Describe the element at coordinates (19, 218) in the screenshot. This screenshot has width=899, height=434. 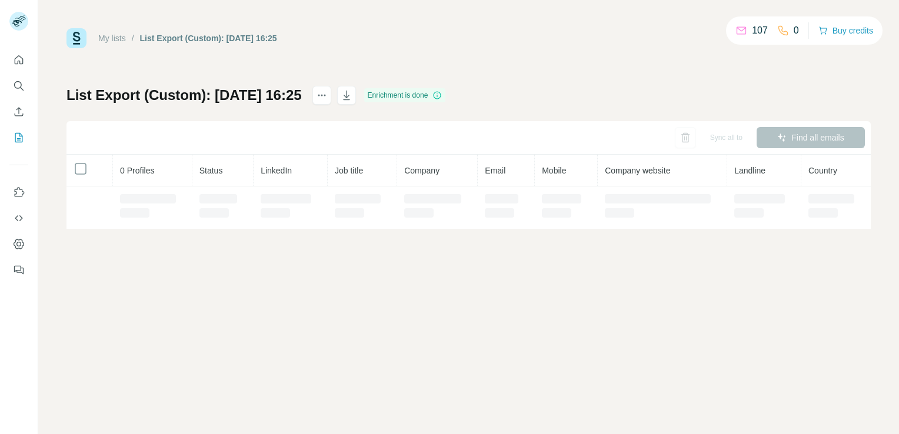
I see `button: Use Surfe API` at that location.